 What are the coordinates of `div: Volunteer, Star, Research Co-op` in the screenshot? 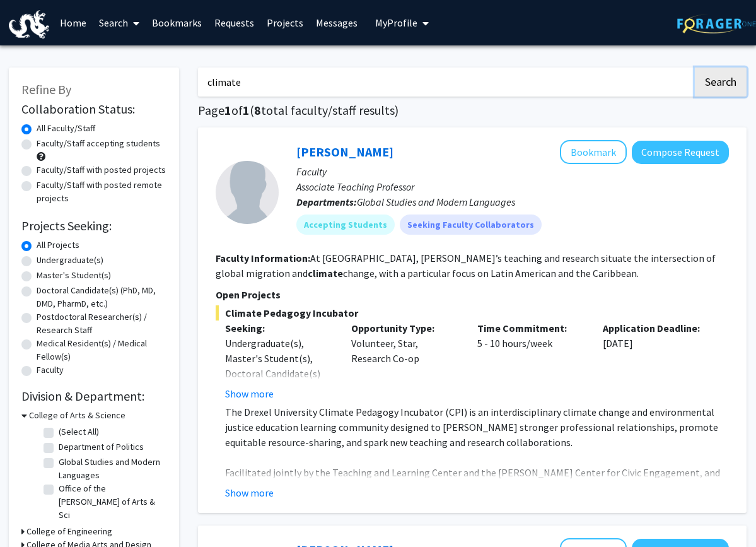 It's located at (404, 360).